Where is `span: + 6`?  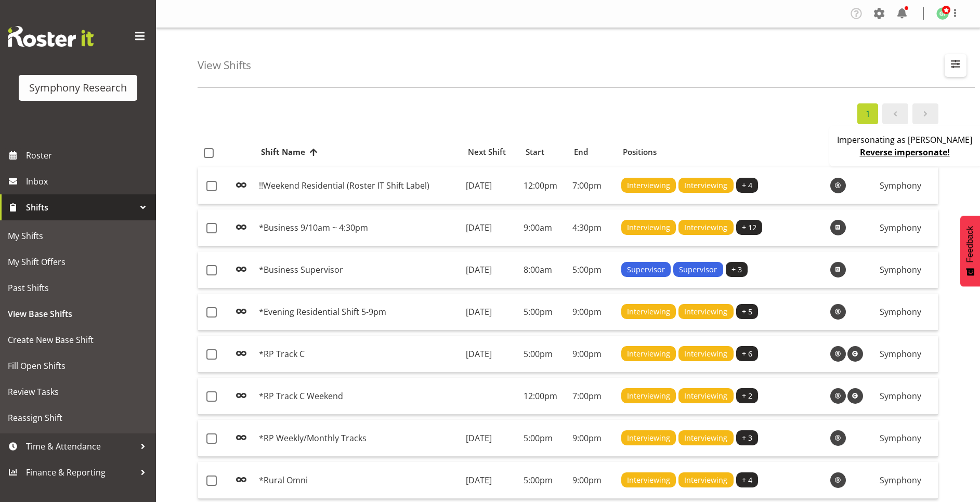
span: + 6 is located at coordinates (747, 354).